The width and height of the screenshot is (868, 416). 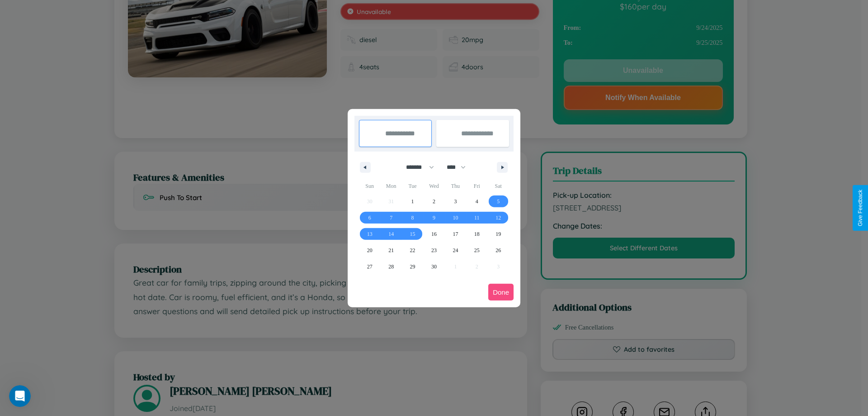 What do you see at coordinates (498, 250) in the screenshot?
I see `button: 26` at bounding box center [498, 250].